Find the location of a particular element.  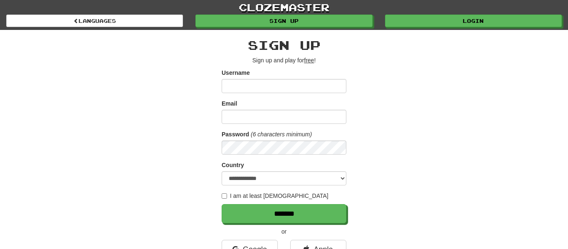

label: Country is located at coordinates (233, 165).